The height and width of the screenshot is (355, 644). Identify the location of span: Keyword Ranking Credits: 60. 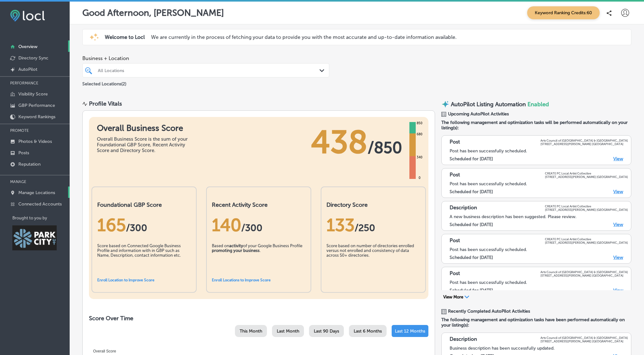
(563, 12).